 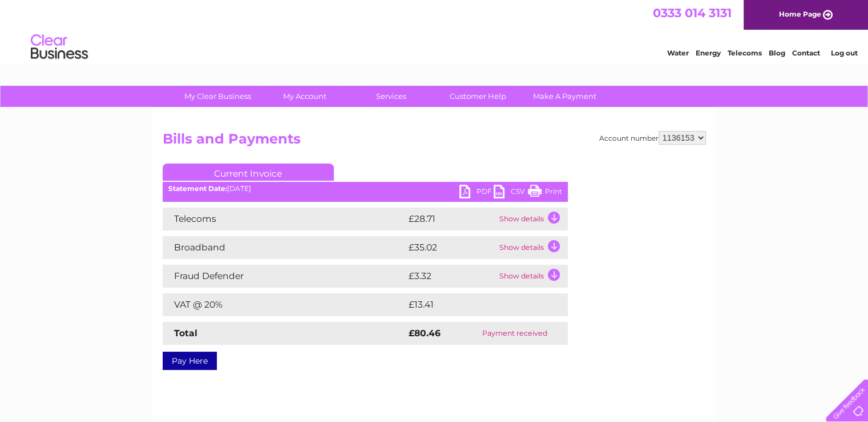 I want to click on a: Contact, so click(x=806, y=52).